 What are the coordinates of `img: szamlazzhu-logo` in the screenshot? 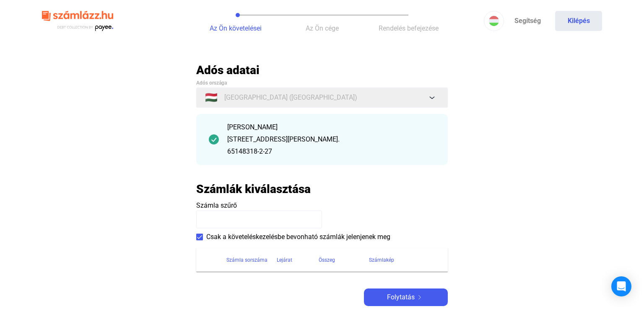 It's located at (77, 21).